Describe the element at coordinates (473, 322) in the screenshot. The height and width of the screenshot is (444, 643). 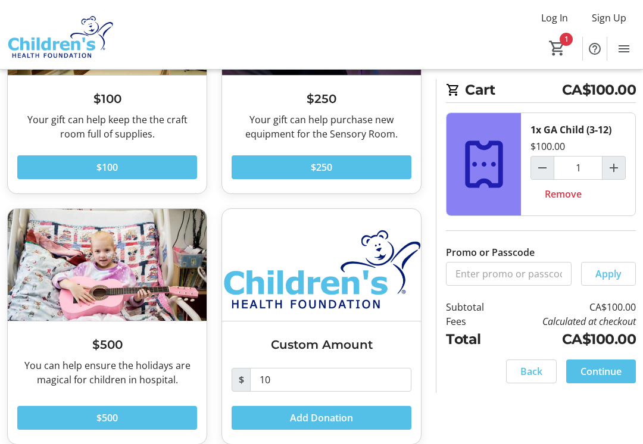
I see `td: Fees` at that location.